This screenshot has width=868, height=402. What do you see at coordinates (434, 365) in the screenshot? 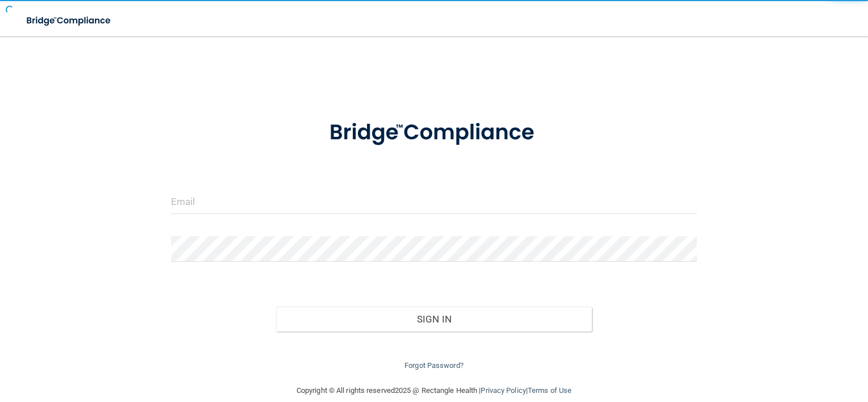
I see `a: Forgot Password?` at bounding box center [434, 365].